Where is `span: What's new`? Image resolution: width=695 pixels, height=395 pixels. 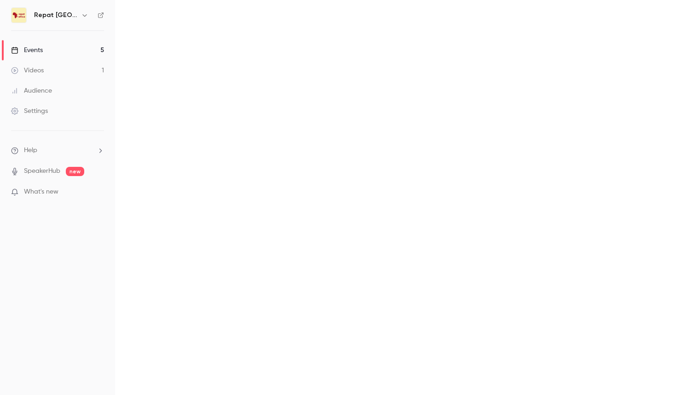
span: What's new is located at coordinates (41, 192).